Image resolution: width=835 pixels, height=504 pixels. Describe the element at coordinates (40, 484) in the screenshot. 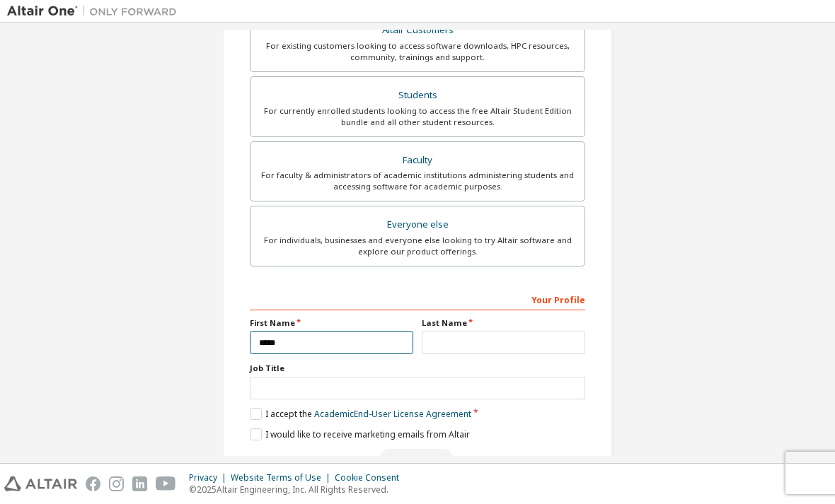

I see `img: altair_logo.svg` at that location.